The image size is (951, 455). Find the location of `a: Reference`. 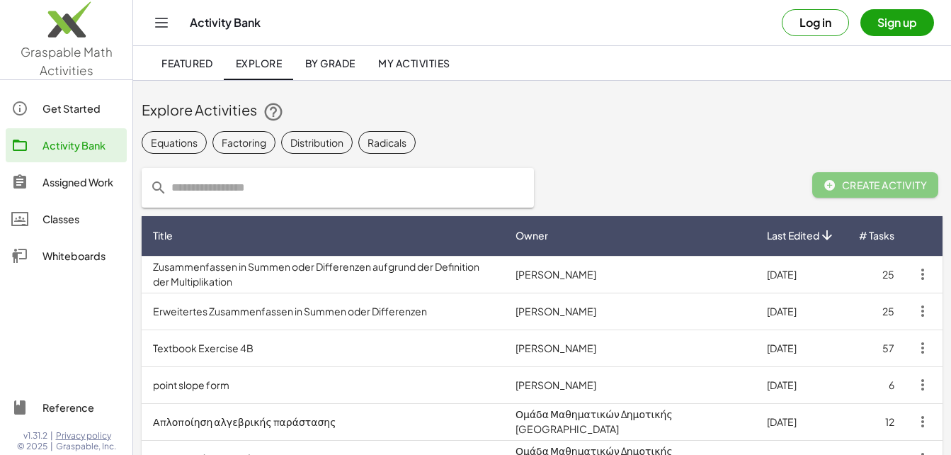

a: Reference is located at coordinates (66, 407).